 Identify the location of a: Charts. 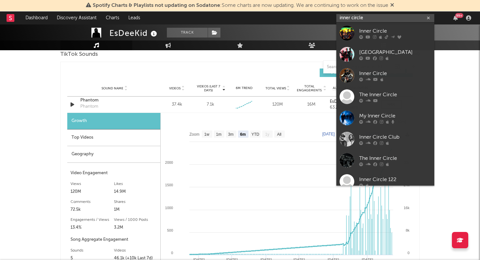
(112, 18).